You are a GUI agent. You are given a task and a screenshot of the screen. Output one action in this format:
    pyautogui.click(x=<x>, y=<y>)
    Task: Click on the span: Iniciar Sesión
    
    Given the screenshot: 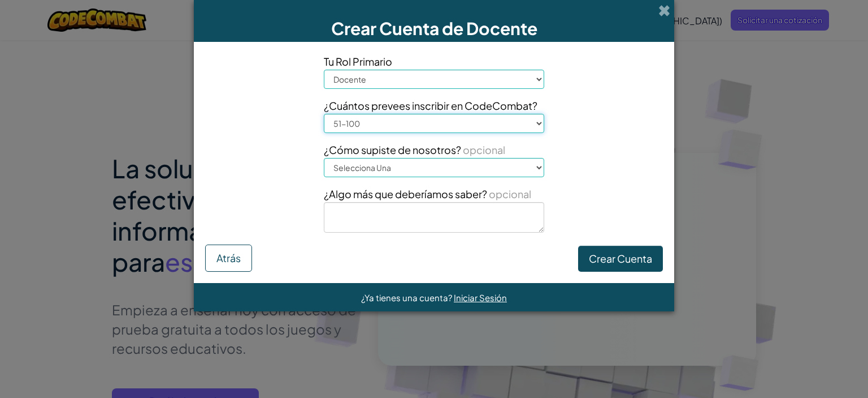 What is the action you would take?
    pyautogui.click(x=481, y=297)
    